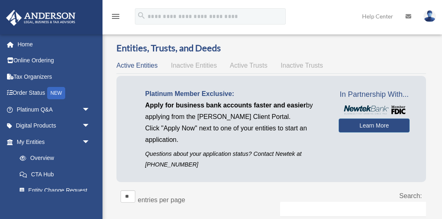 This screenshot has width=442, height=219. I want to click on a: Home, so click(54, 44).